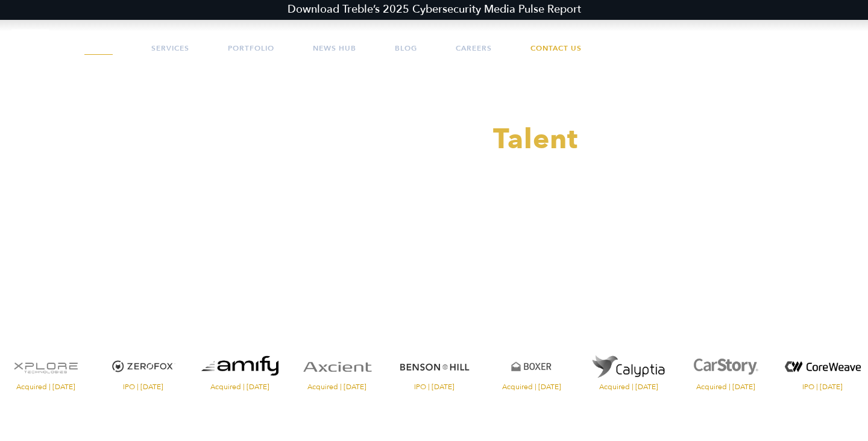 The width and height of the screenshot is (868, 441). Describe the element at coordinates (725, 369) in the screenshot. I see `a: Visit the CarStory website` at that location.